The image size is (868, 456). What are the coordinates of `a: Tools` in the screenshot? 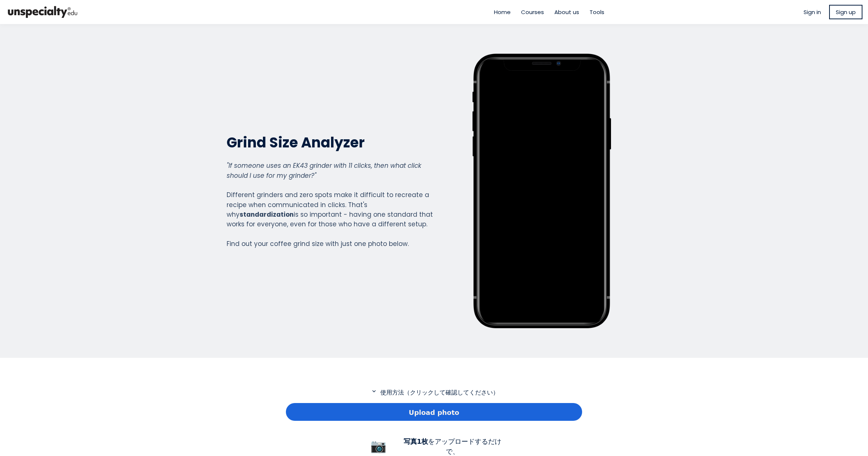 It's located at (597, 12).